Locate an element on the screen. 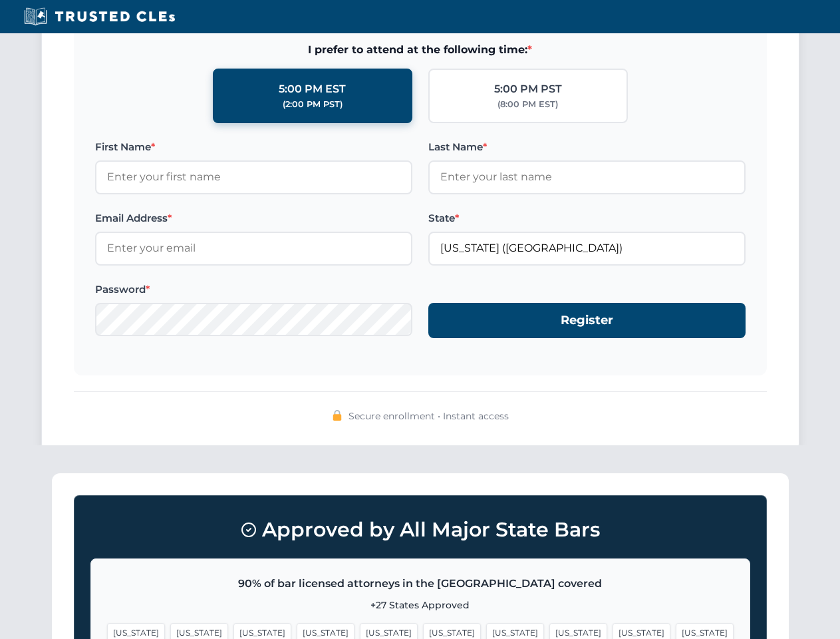 This screenshot has width=840, height=639. button: Register is located at coordinates (587, 320).